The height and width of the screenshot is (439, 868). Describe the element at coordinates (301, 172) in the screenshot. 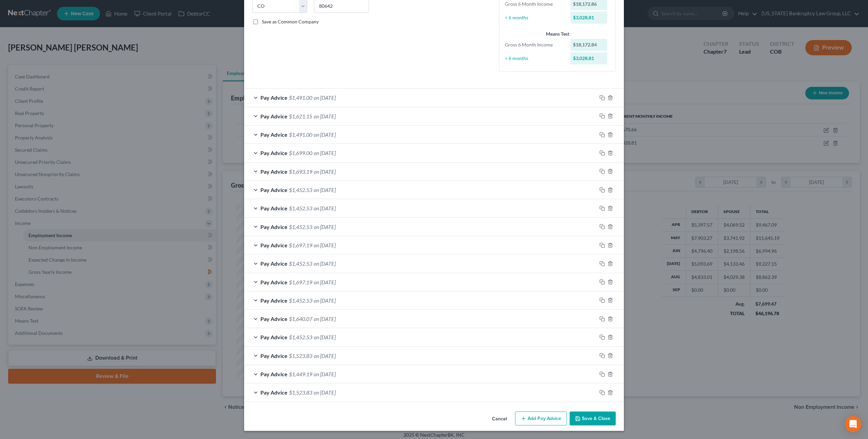

I see `span: $1,693.19` at that location.